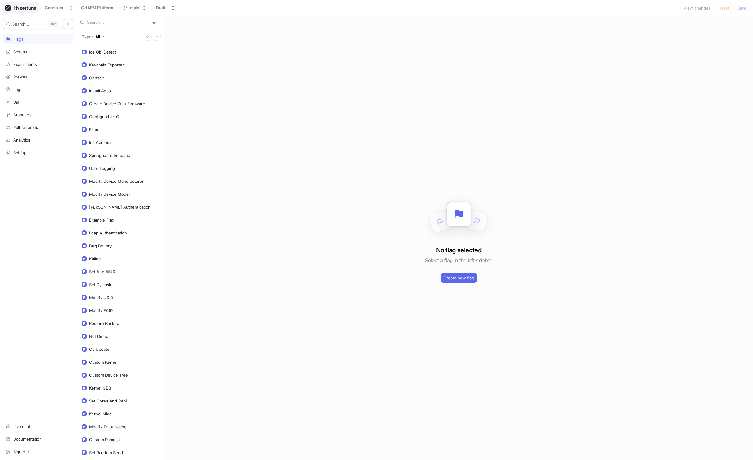 Image resolution: width=753 pixels, height=460 pixels. What do you see at coordinates (25, 64) in the screenshot?
I see `div: Experiments` at bounding box center [25, 64].